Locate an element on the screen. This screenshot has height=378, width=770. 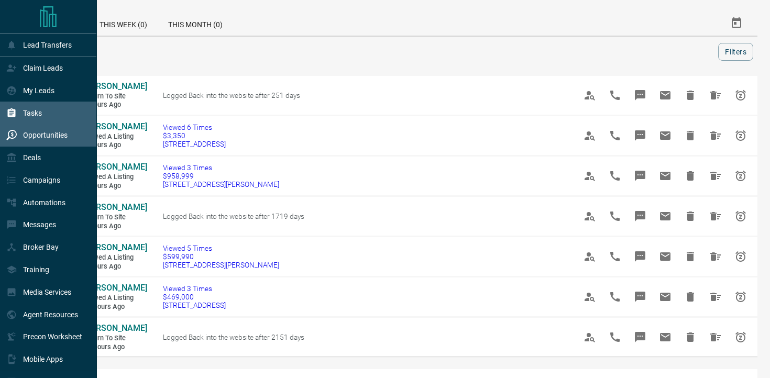
span: Viewed 5 Times is located at coordinates (221, 248).